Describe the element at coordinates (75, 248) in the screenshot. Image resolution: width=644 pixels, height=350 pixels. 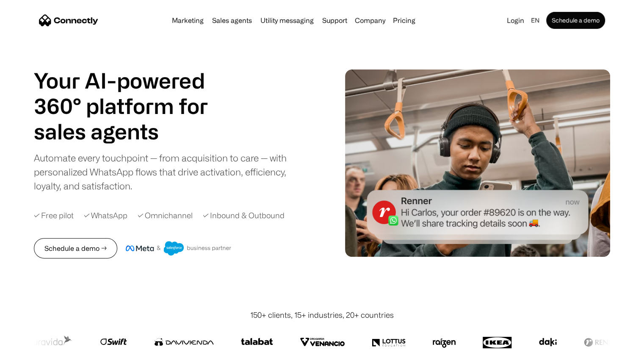
I see `a: Schedule a demo →` at that location.